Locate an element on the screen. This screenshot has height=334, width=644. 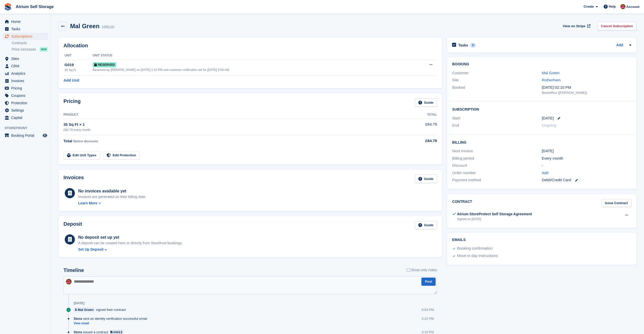
div: 35 Sq Ft × 1 is located at coordinates (225, 125).